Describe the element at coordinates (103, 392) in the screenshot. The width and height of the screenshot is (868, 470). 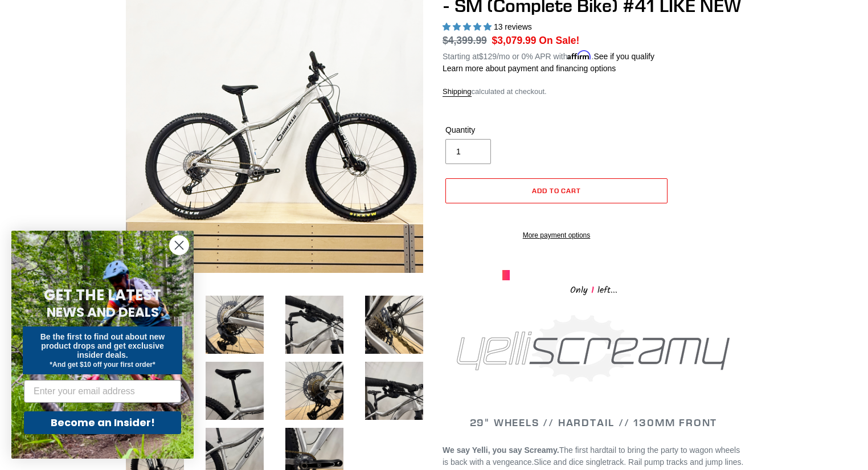
I see `input: Enter your email address` at that location.